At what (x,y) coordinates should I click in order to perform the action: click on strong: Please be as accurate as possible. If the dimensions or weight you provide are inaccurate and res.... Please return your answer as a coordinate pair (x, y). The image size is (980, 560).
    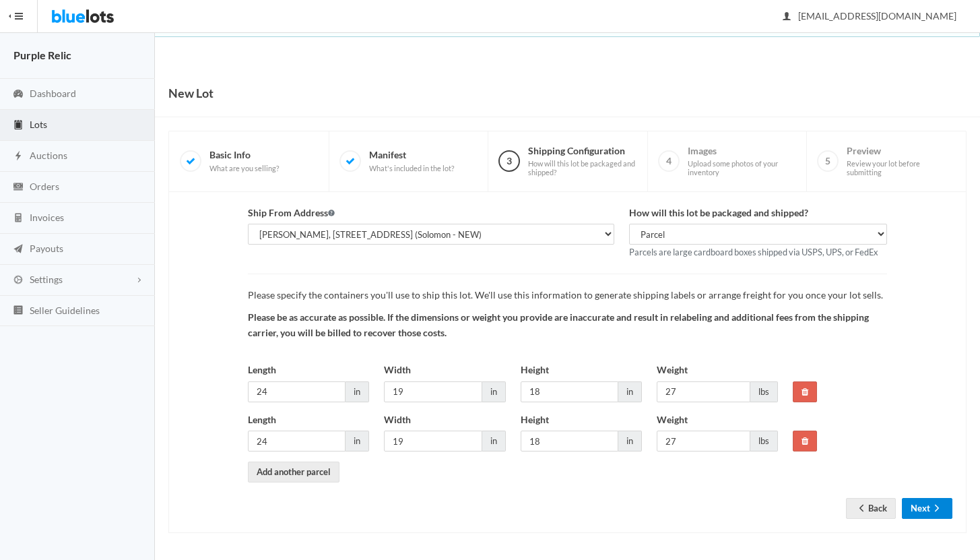
    Looking at the image, I should click on (559, 325).